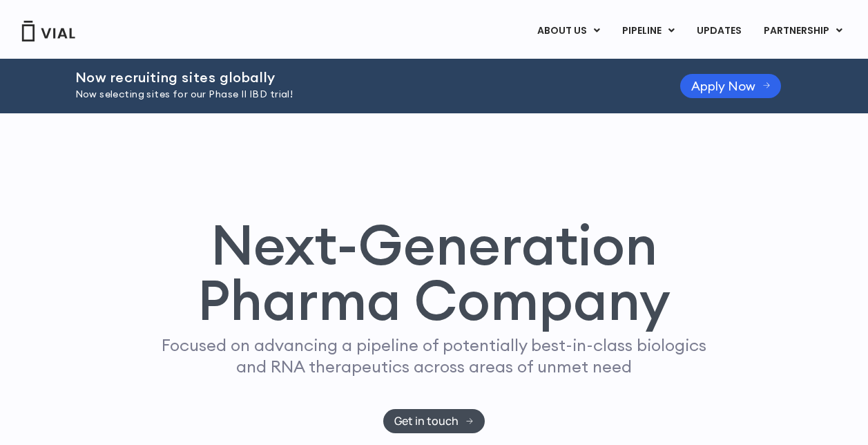 The height and width of the screenshot is (445, 868). What do you see at coordinates (434, 272) in the screenshot?
I see `h1: Next-Generation Pharma Company` at bounding box center [434, 272].